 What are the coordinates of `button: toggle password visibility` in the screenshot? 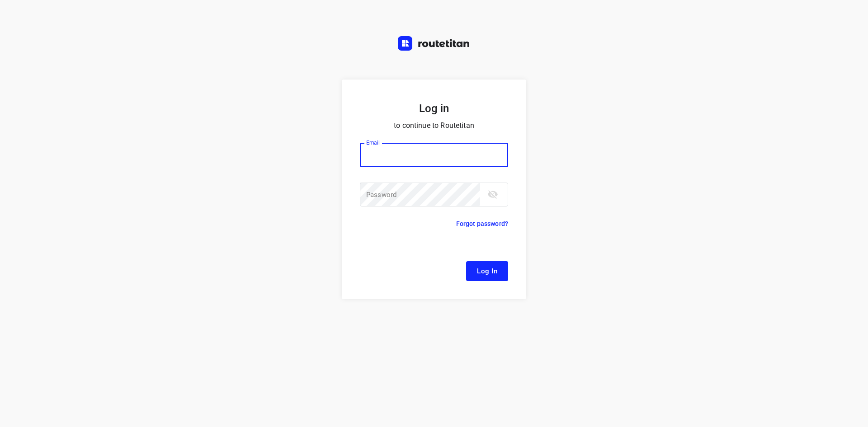 It's located at (493, 195).